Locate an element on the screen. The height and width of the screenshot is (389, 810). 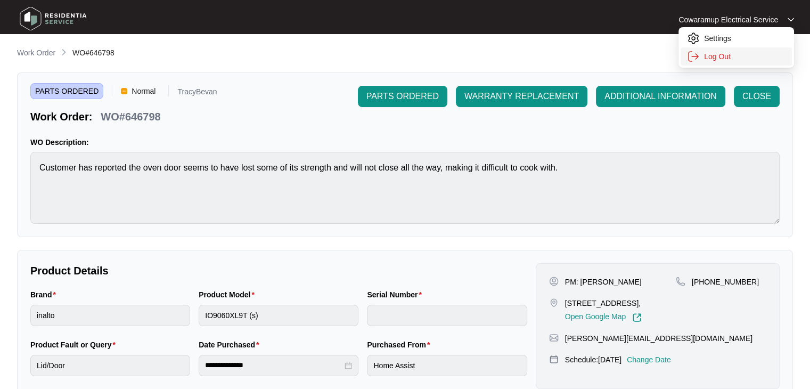
p: Change Date is located at coordinates (649, 360).